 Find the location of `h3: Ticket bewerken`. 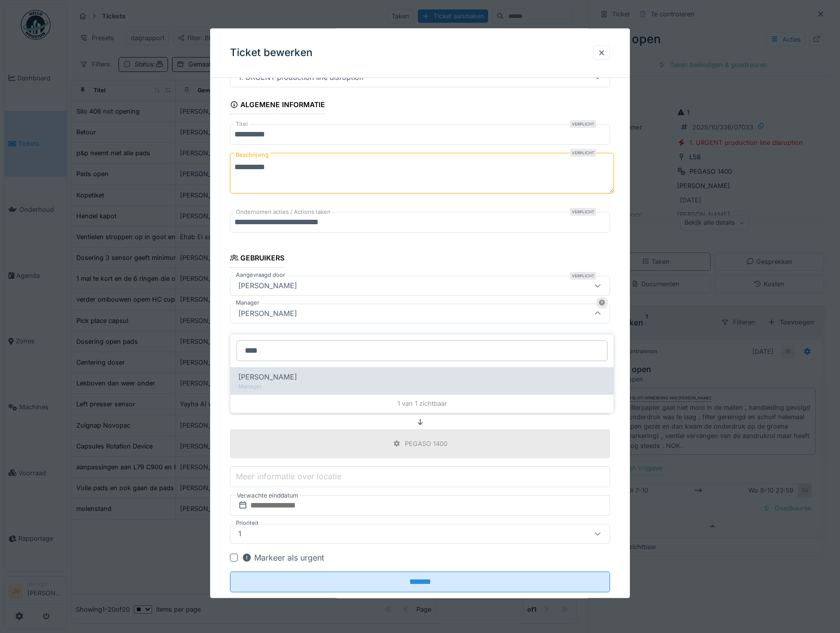

h3: Ticket bewerken is located at coordinates (271, 52).